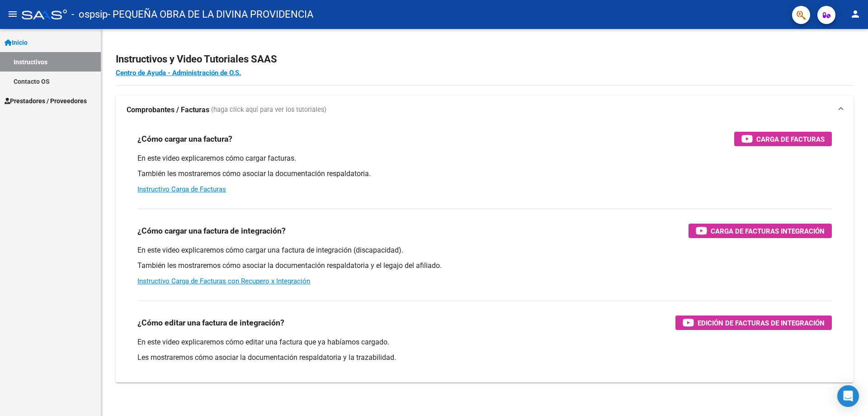 The image size is (868, 416). Describe the element at coordinates (484, 158) in the screenshot. I see `p: En este video explicaremos cómo cargar facturas.` at that location.